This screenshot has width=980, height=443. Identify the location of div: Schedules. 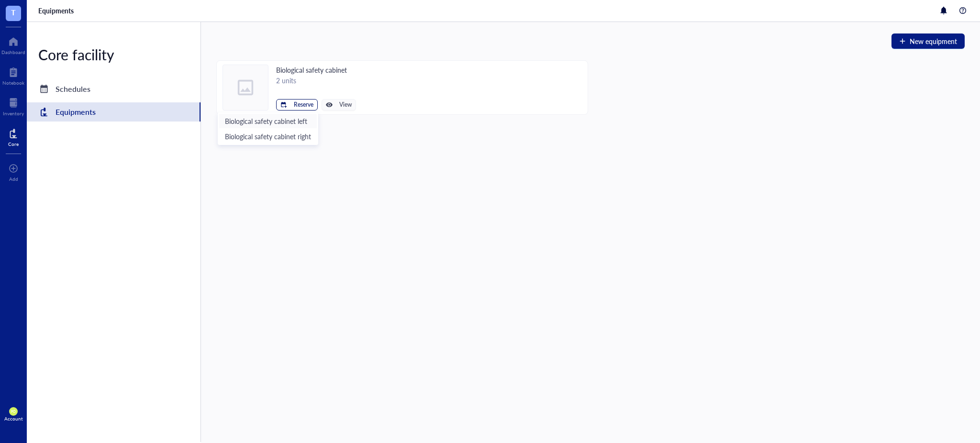
(73, 89).